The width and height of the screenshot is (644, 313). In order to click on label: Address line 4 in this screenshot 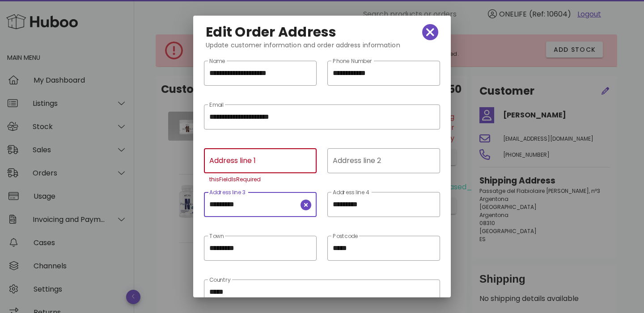, I will do `click(351, 193)`.